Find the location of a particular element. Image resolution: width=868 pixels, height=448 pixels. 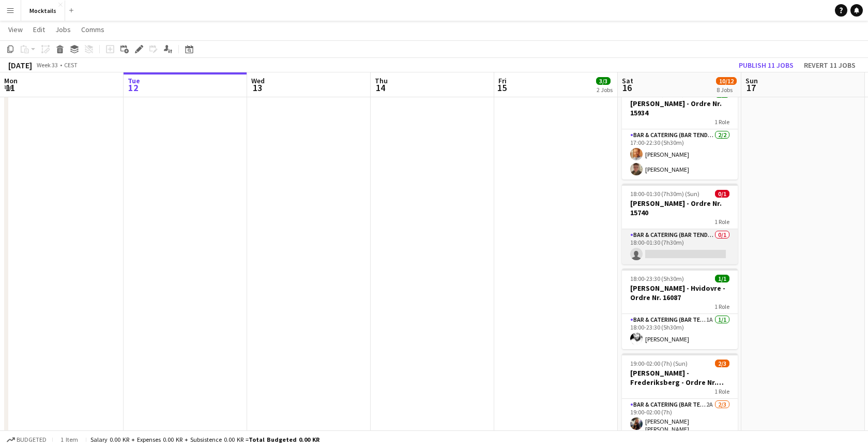

span: Edit is located at coordinates (39, 30).